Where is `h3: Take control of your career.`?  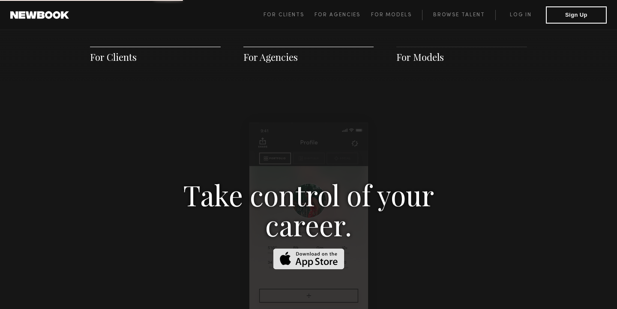
h3: Take control of your career. is located at coordinates (308, 209).